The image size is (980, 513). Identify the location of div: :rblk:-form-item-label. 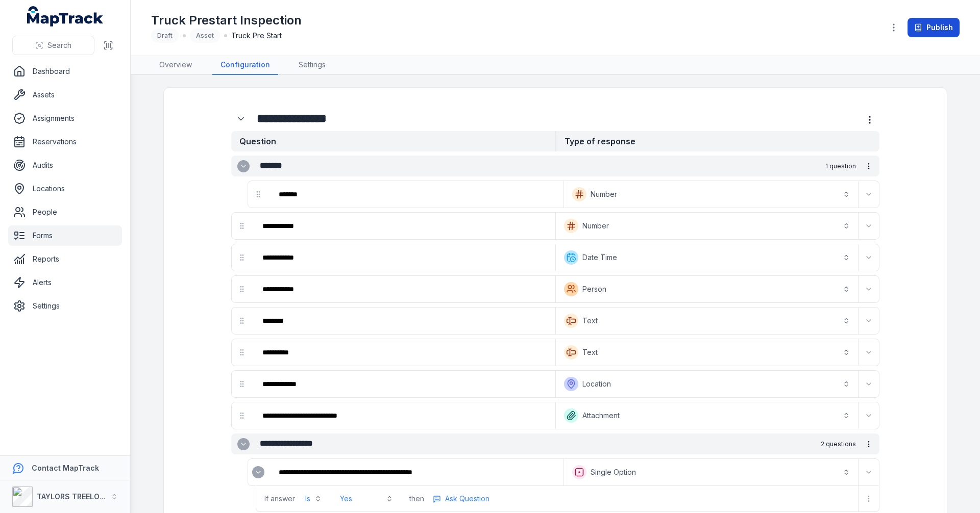
(416, 194).